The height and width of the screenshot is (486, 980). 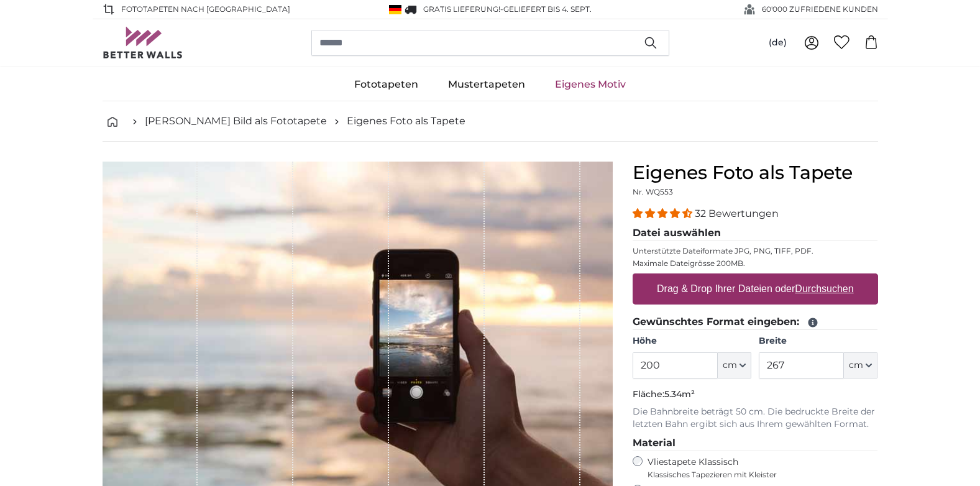 I want to click on label: Drag & Drop Ihrer Dateien oder, so click(x=755, y=289).